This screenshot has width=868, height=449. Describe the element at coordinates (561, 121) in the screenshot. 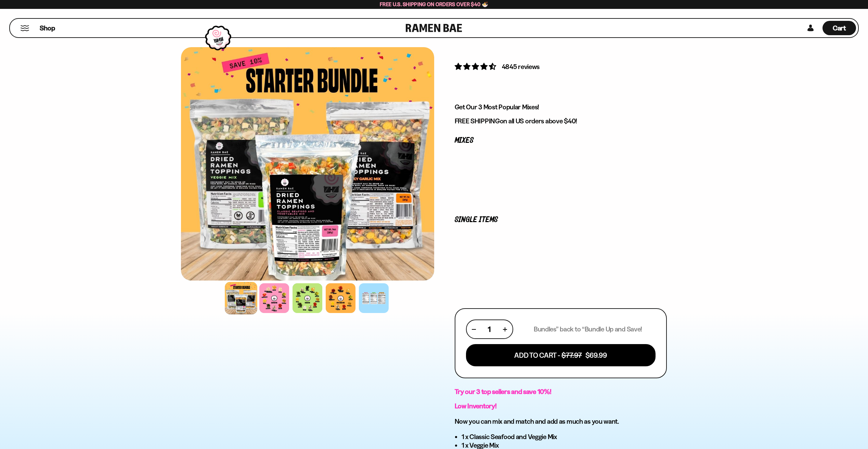

I see `p: on all US orders above $40!` at that location.